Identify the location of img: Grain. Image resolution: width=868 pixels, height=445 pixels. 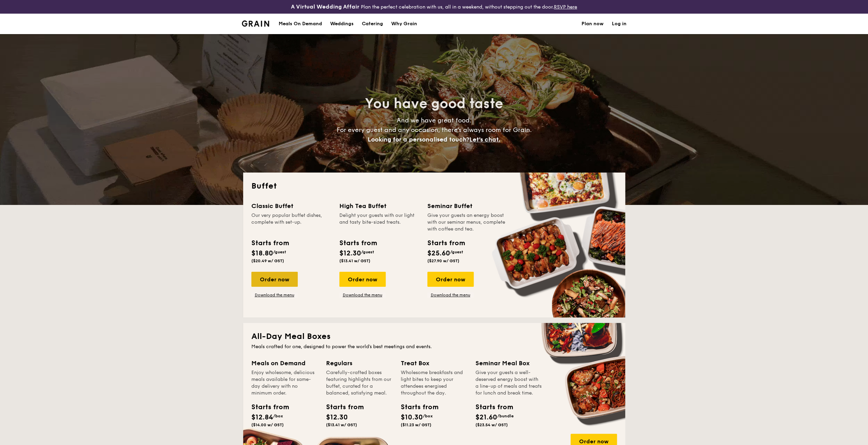
(255, 24).